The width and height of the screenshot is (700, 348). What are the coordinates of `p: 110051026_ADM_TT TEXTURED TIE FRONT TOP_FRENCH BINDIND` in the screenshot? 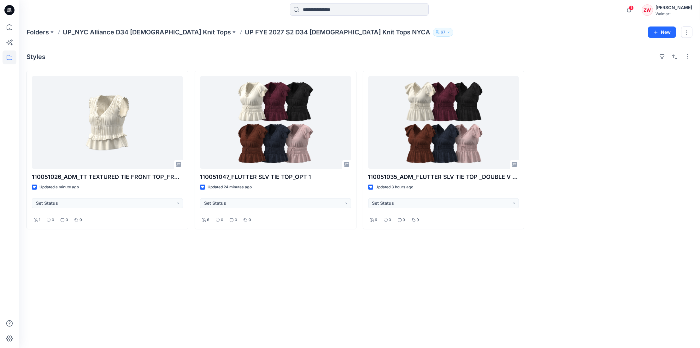 It's located at (107, 177).